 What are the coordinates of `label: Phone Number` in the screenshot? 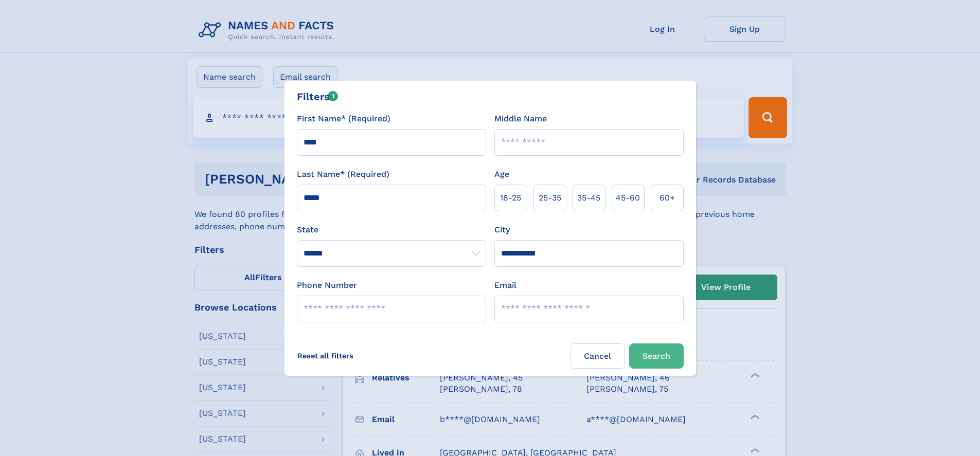 It's located at (327, 285).